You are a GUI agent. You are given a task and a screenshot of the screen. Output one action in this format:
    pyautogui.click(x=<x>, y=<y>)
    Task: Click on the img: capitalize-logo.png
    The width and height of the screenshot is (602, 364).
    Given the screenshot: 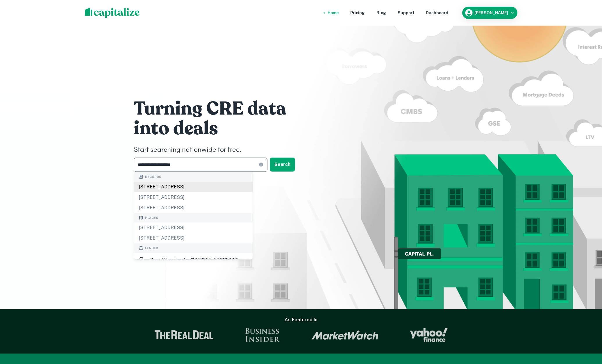 What is the action you would take?
    pyautogui.click(x=112, y=13)
    